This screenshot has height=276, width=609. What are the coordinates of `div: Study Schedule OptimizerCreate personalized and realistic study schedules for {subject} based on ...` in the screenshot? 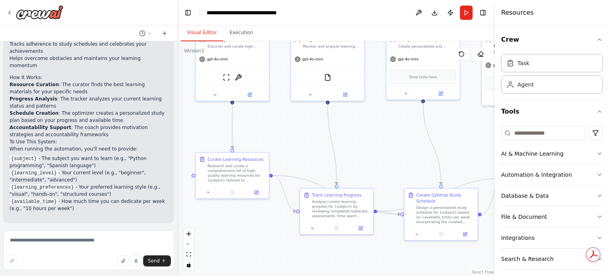 It's located at (423, 66).